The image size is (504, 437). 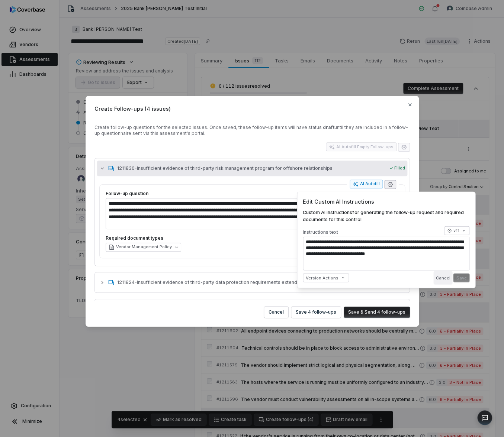 I want to click on span: Edit Custom AI Instructions, so click(x=338, y=201).